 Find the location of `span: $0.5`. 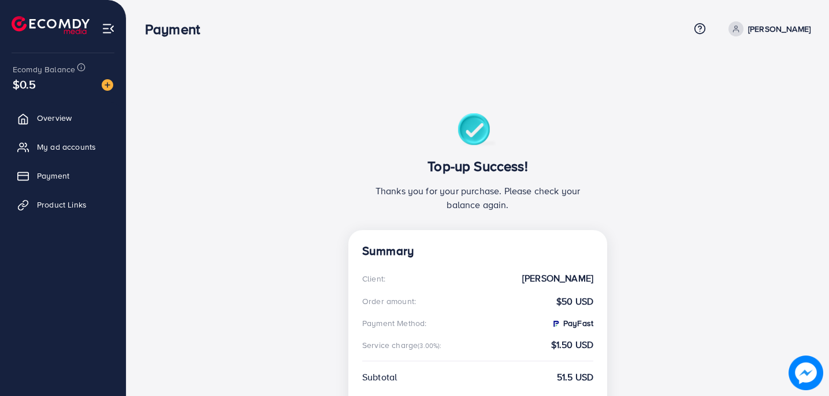

span: $0.5 is located at coordinates (24, 84).